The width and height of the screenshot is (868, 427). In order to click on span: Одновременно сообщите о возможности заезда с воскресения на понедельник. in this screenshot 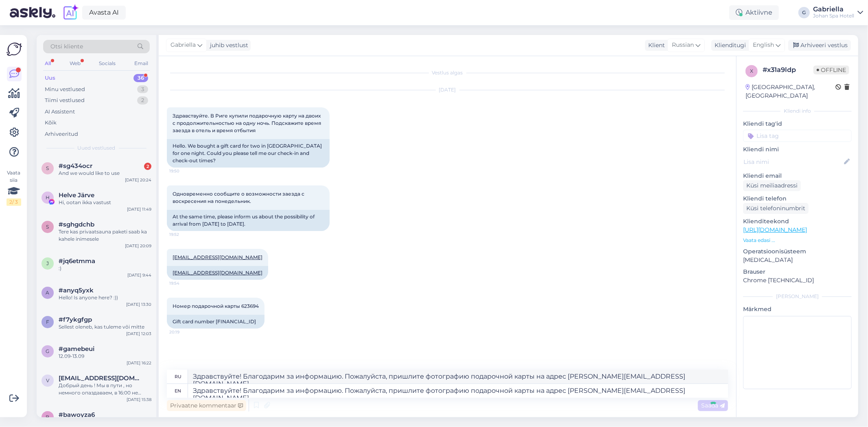, I will do `click(239, 197)`.